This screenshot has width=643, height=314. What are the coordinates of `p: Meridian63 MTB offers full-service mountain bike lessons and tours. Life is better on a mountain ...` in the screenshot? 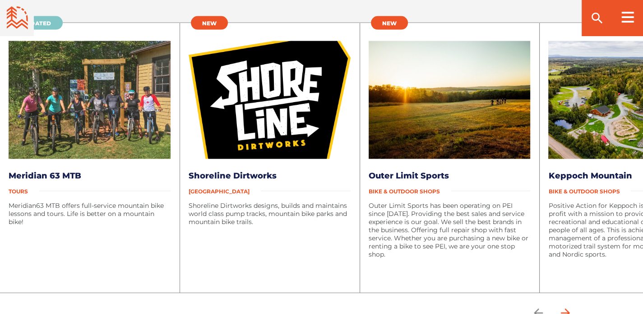 It's located at (89, 214).